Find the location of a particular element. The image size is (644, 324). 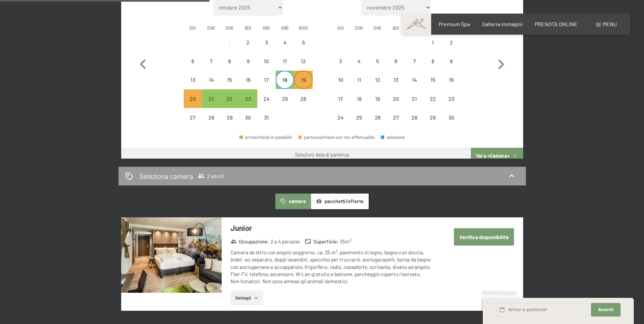

span: PRENOTA ONLINE is located at coordinates (556, 24).